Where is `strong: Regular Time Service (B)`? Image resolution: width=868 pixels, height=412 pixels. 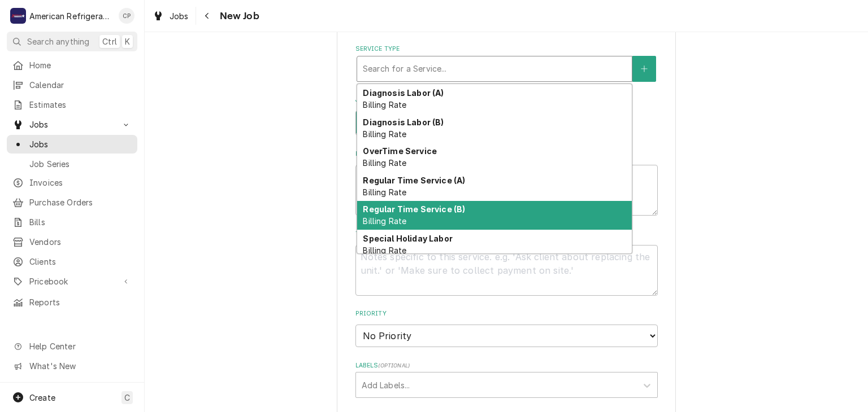
strong: Regular Time Service (B) is located at coordinates (413, 209).